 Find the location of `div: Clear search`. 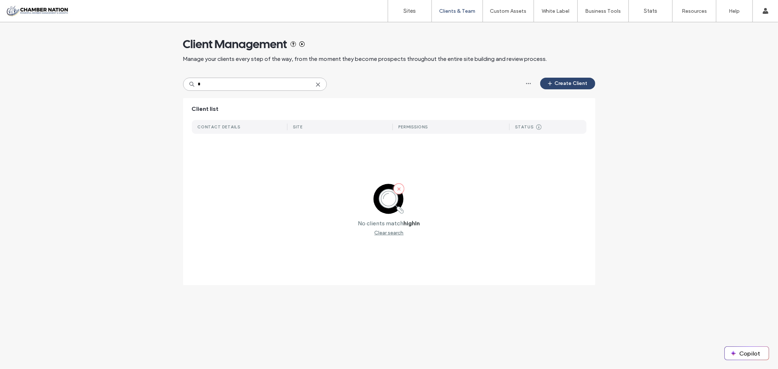

div: Clear search is located at coordinates (389, 233).